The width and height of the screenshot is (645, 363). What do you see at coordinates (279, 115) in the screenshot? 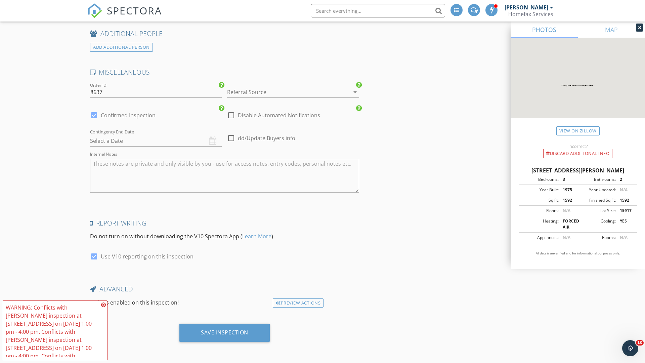
I see `label: Disable Automated Notifications` at bounding box center [279, 115].